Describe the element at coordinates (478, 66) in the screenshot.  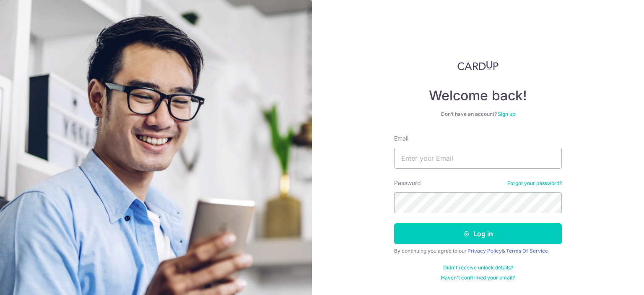
I see `img: CardUp Logo` at that location.